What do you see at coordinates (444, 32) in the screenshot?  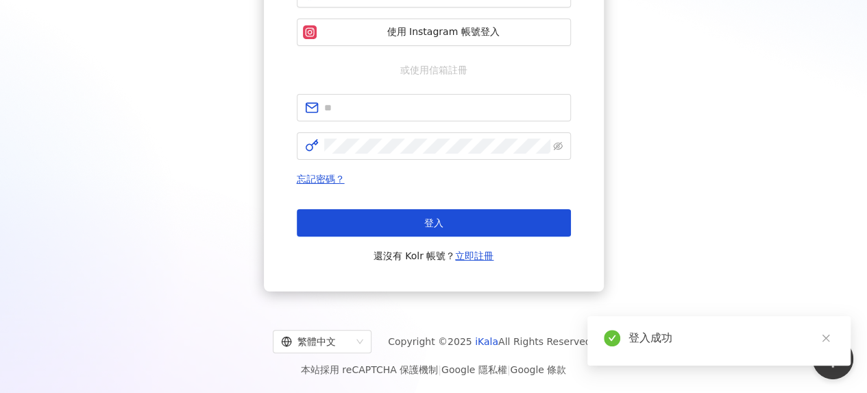 I see `span: 使用 Instagram 帳號登入` at bounding box center [444, 32].